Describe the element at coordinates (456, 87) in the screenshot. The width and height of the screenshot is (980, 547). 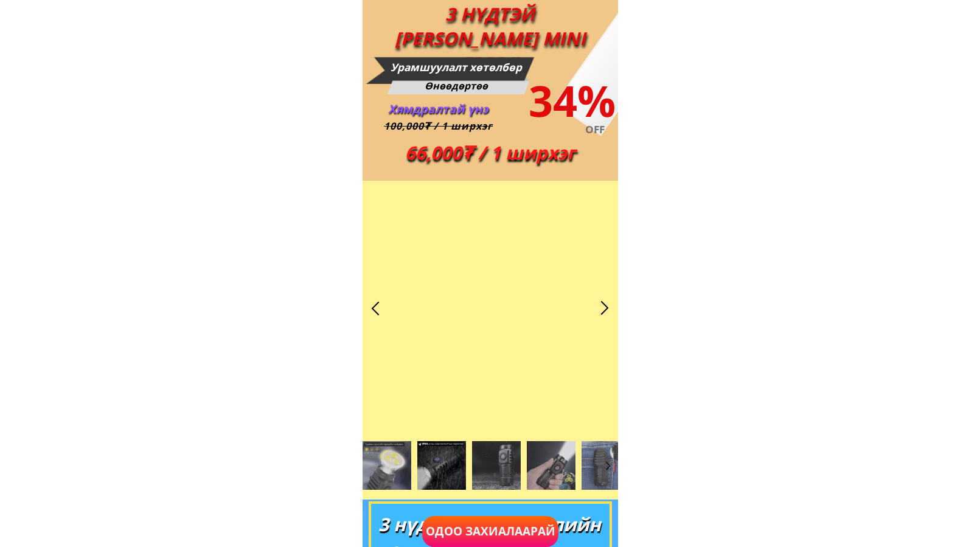
I see `div: Өнөөдөртөө` at that location.